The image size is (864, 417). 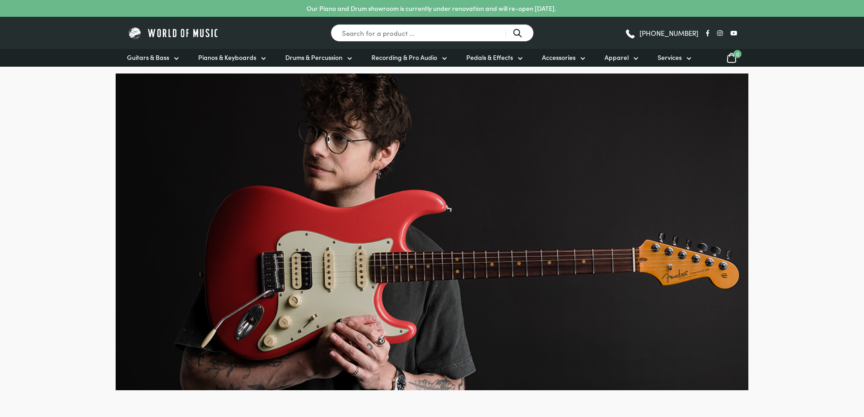 I want to click on span: Recording & Pro Audio, so click(x=404, y=57).